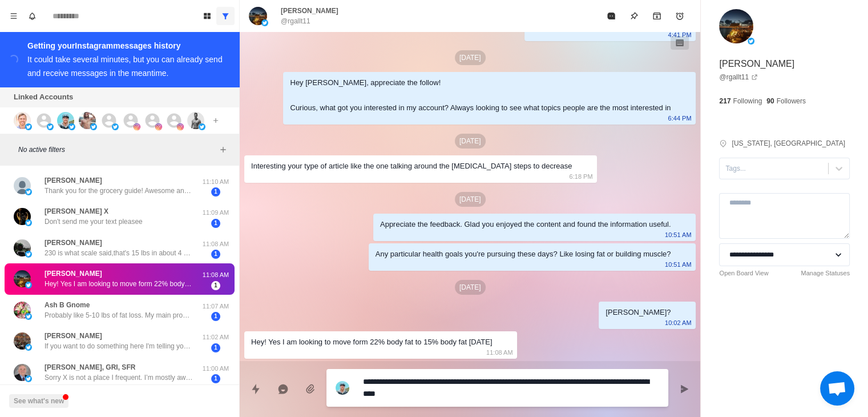 The height and width of the screenshot is (417, 868). Describe the element at coordinates (119, 346) in the screenshot. I see `p: If you want to do something here I'm telling you that it will be Be free service only` at that location.